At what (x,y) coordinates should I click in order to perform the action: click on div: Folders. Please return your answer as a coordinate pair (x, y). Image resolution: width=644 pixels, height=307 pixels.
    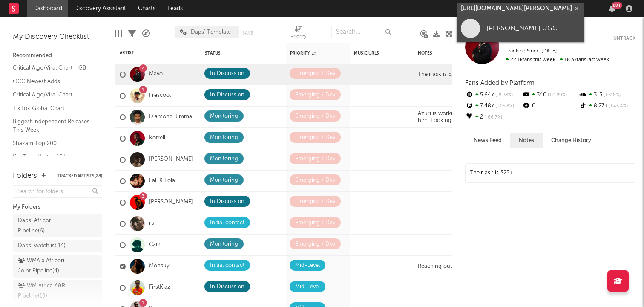
    Looking at the image, I should click on (25, 176).